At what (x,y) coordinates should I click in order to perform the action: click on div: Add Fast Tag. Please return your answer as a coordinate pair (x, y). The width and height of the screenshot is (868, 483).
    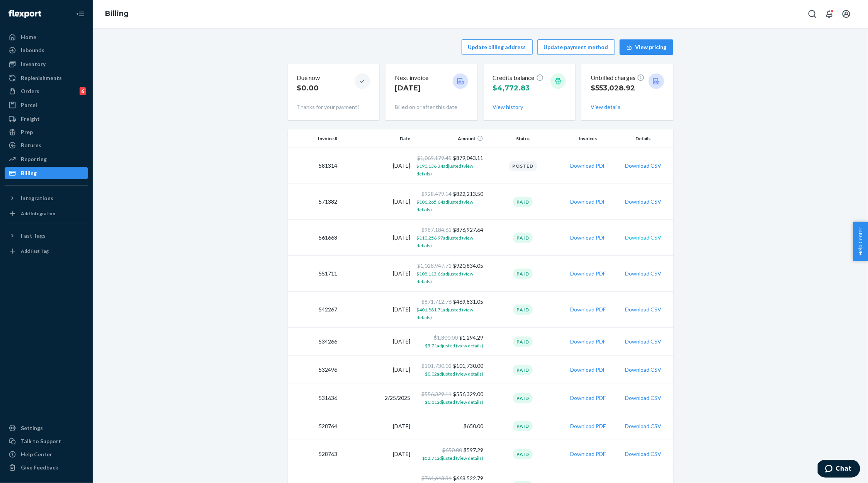
    Looking at the image, I should click on (35, 250).